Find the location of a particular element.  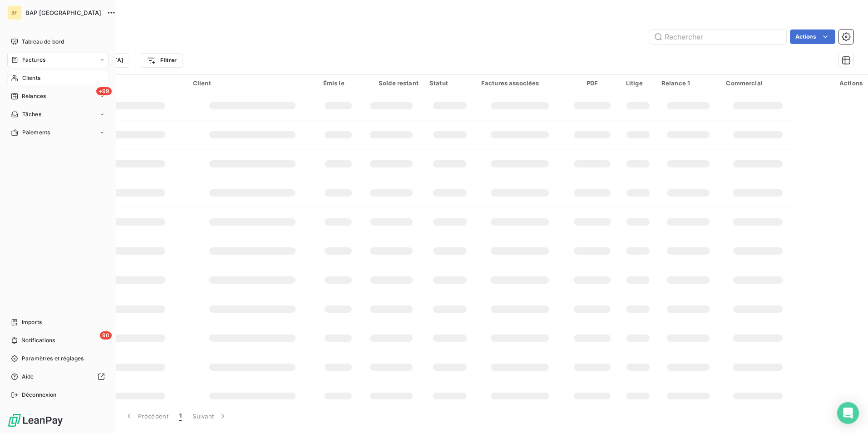

span: Factures is located at coordinates (34, 60).